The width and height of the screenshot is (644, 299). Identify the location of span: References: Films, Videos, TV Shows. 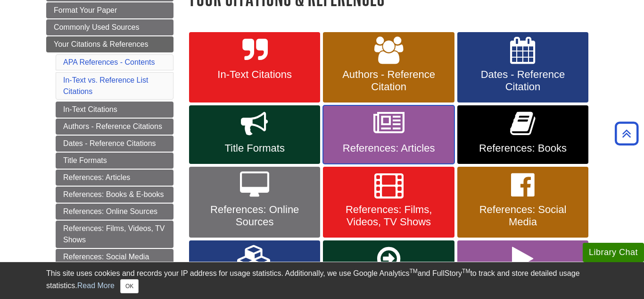
(388, 216).